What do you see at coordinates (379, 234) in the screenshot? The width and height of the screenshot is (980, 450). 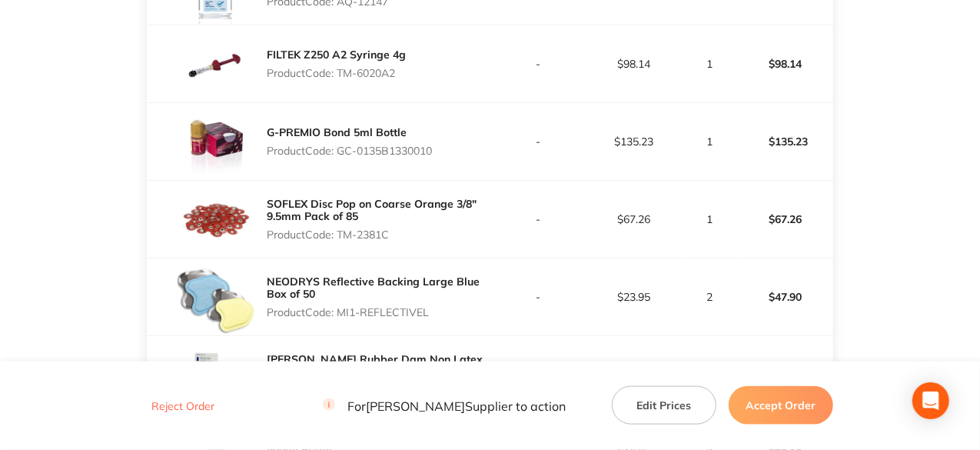 I see `p: Product Code: TM-2381C` at bounding box center [379, 234].